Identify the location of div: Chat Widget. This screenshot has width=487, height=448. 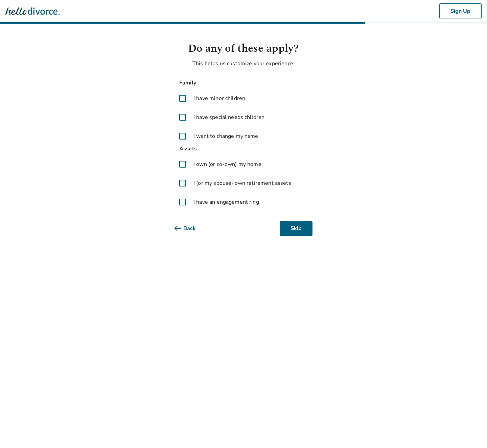
(470, 432).